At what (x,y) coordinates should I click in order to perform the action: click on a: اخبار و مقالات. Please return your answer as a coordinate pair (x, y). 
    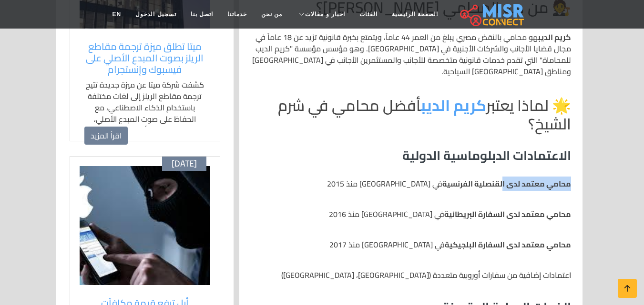
    Looking at the image, I should click on (321, 15).